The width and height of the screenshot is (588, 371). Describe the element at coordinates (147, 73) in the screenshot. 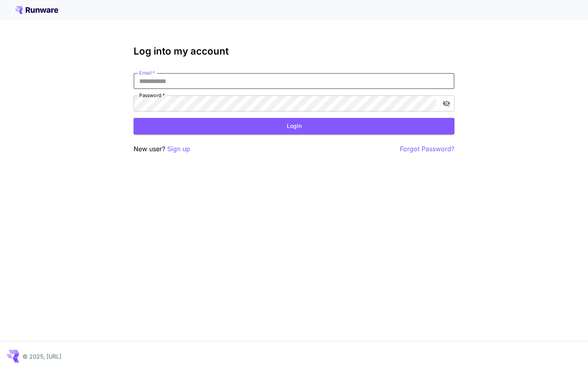

I see `label: Email` at that location.